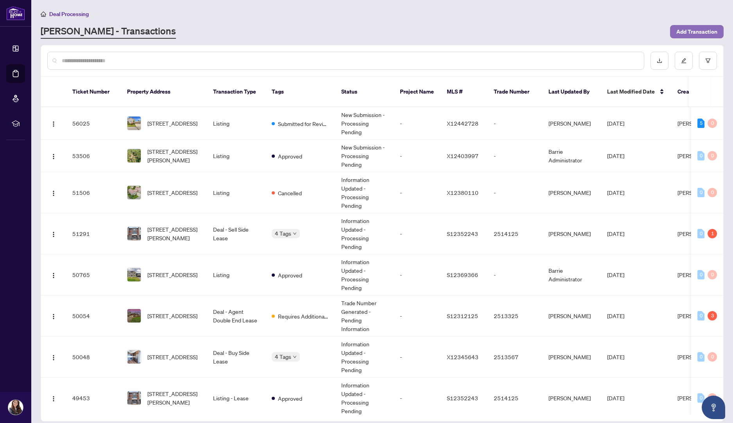 The width and height of the screenshot is (733, 423). What do you see at coordinates (631, 92) in the screenshot?
I see `span: Last Modified Date` at bounding box center [631, 92].